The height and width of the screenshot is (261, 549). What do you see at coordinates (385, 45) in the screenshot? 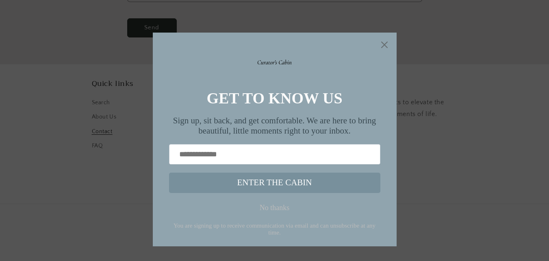
I see `a: Close widget` at bounding box center [385, 45].